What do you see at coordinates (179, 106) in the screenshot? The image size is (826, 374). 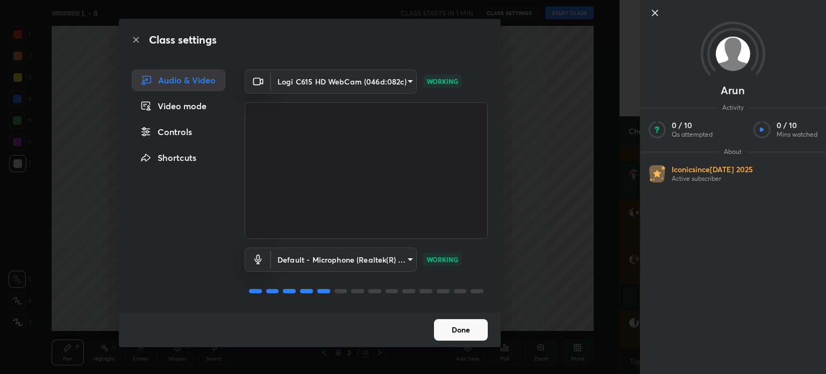 I see `div: Video mode` at bounding box center [179, 106].